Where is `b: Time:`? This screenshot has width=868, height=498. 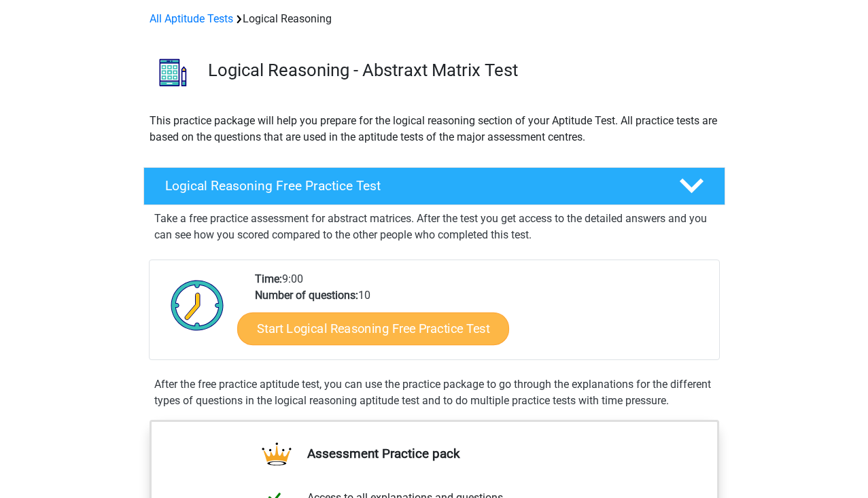 b: Time: is located at coordinates (268, 279).